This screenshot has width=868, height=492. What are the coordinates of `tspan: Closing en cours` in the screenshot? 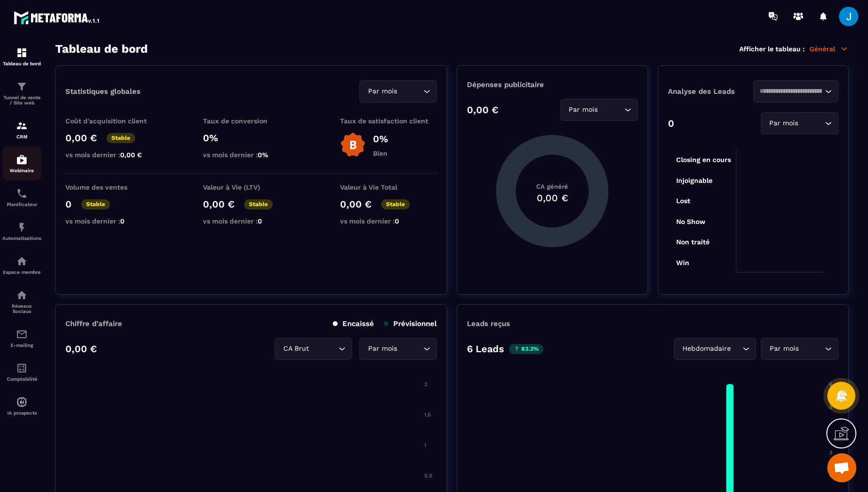 It's located at (703, 160).